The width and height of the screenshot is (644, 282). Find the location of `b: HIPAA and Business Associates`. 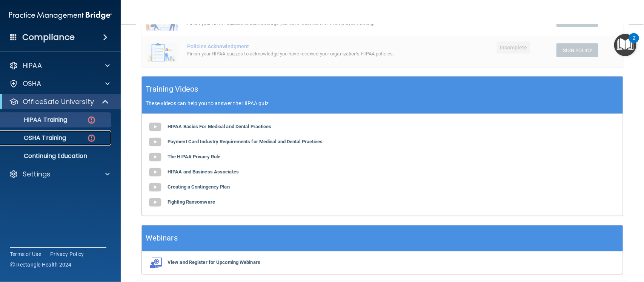

b: HIPAA and Business Associates is located at coordinates (203, 171).